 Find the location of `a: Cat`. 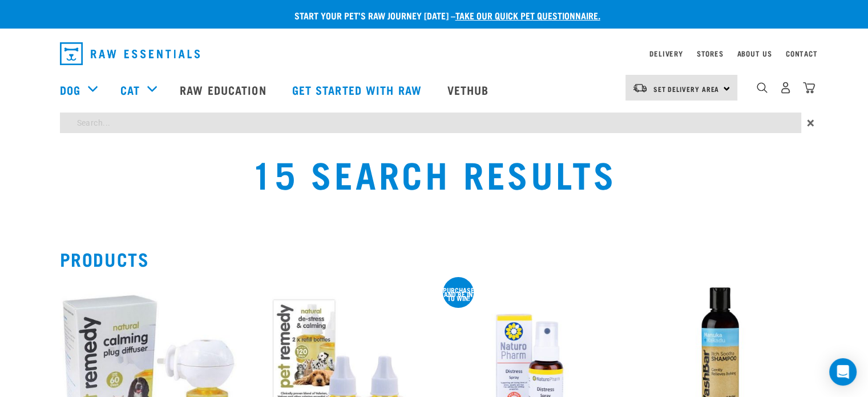

a: Cat is located at coordinates (130, 89).